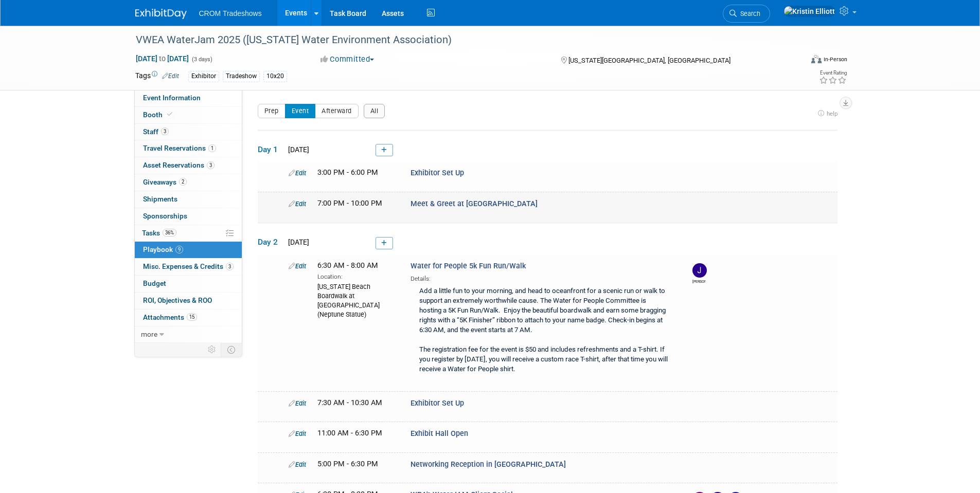 This screenshot has width=980, height=493. What do you see at coordinates (178, 300) in the screenshot?
I see `span: ROI, Objectives & ROO` at bounding box center [178, 300].